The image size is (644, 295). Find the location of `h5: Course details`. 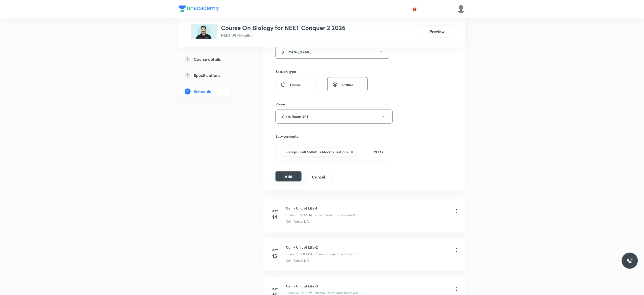

h5: Course details is located at coordinates (207, 59).